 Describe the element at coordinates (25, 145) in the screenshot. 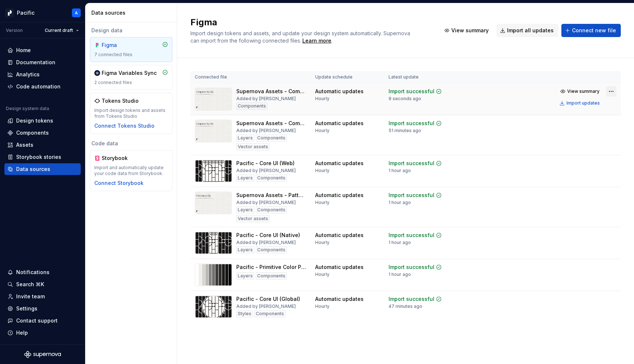

I see `div: Assets` at that location.